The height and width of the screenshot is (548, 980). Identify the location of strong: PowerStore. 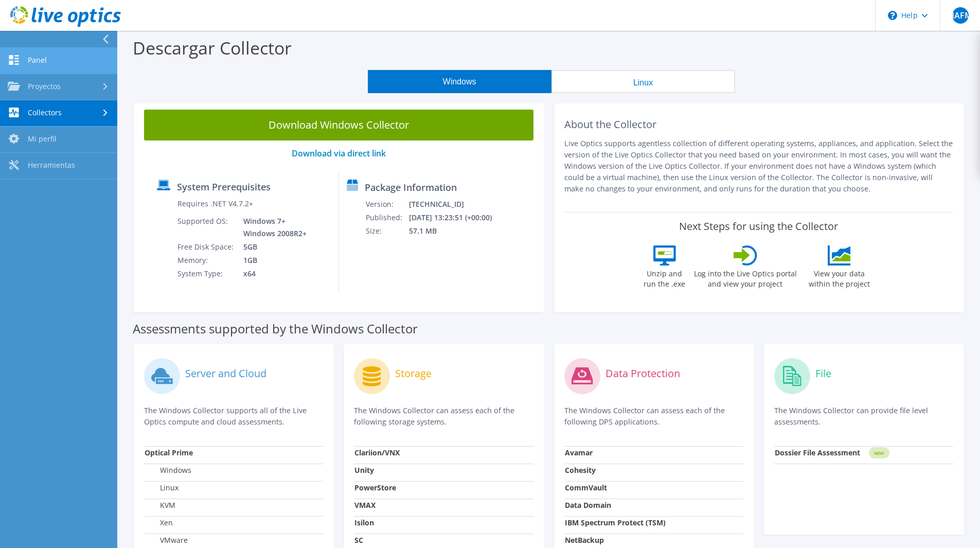
(375, 487).